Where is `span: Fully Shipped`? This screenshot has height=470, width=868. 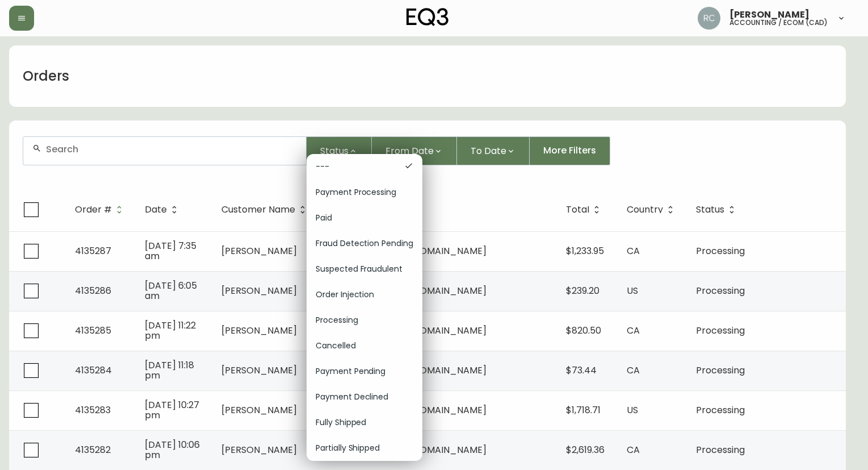
span: Fully Shipped is located at coordinates (364, 422).